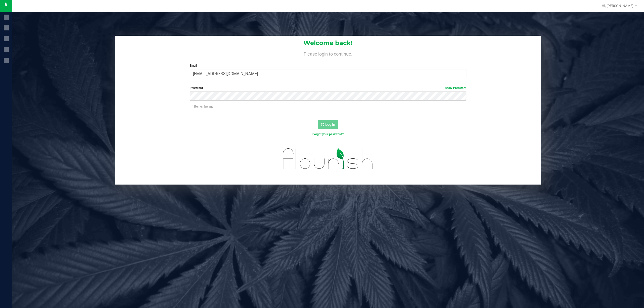  Describe the element at coordinates (191, 107) in the screenshot. I see `input: Remember me` at that location.